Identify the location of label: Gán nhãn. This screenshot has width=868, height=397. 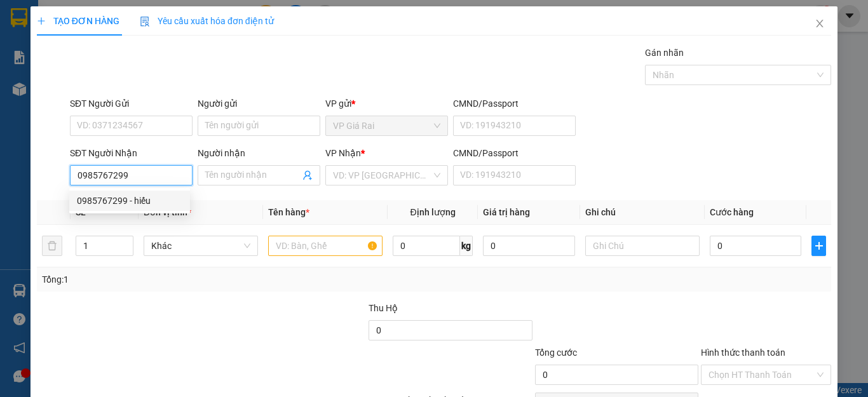
(664, 53).